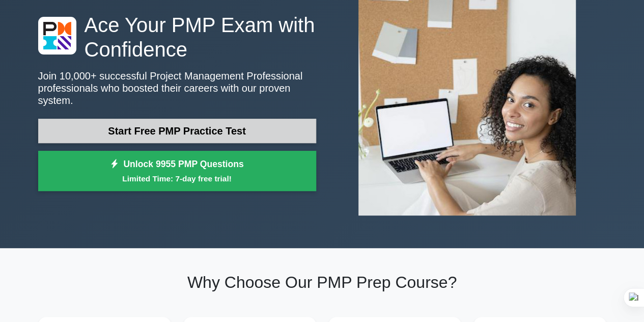 Image resolution: width=644 pixels, height=322 pixels. Describe the element at coordinates (177, 88) in the screenshot. I see `p: Join 10,000+ successful Project Management Professional professionals who boosted their careers w...` at that location.